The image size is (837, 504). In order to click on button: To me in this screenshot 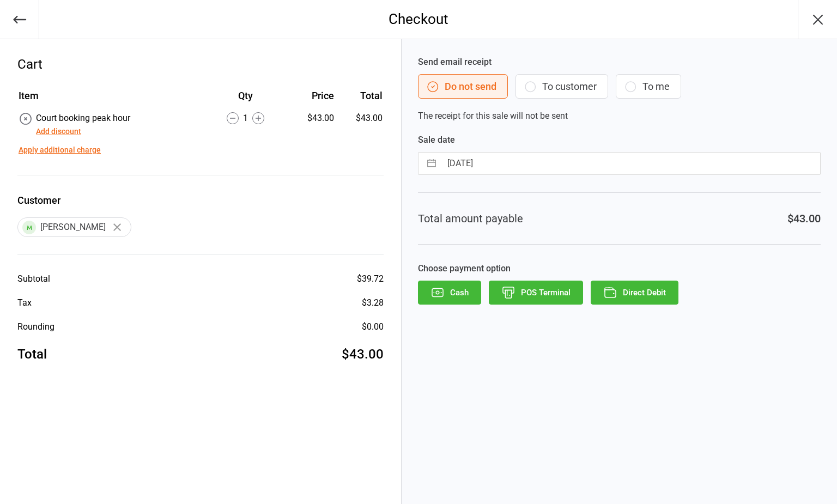, I will do `click(649, 86)`.